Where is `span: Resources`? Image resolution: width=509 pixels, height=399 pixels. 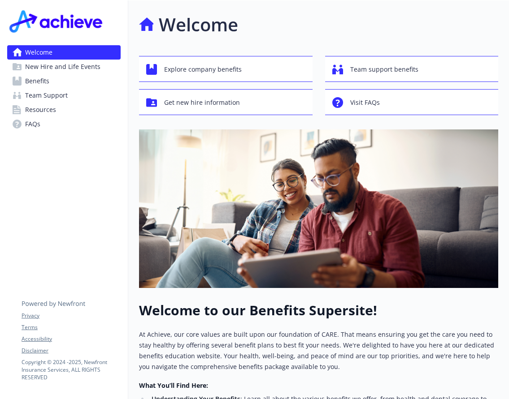
span: Resources is located at coordinates (40, 110).